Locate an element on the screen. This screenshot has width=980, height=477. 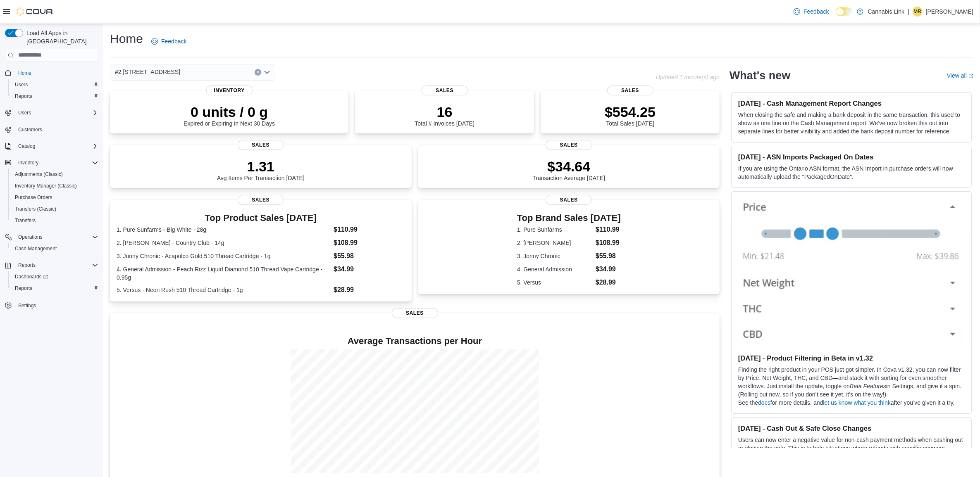
span: Dashboards is located at coordinates (31, 277).